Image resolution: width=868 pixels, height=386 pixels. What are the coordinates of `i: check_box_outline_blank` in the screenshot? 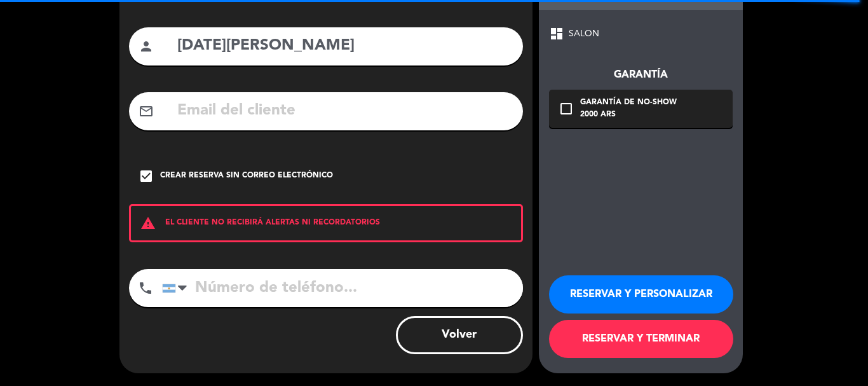 It's located at (567, 108).